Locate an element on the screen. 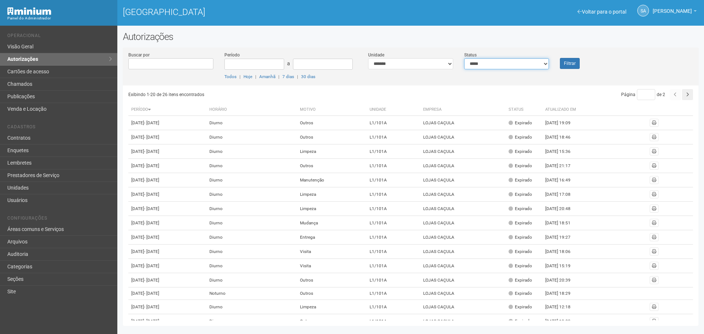 This screenshot has height=334, width=704. a: Todos is located at coordinates (230, 77).